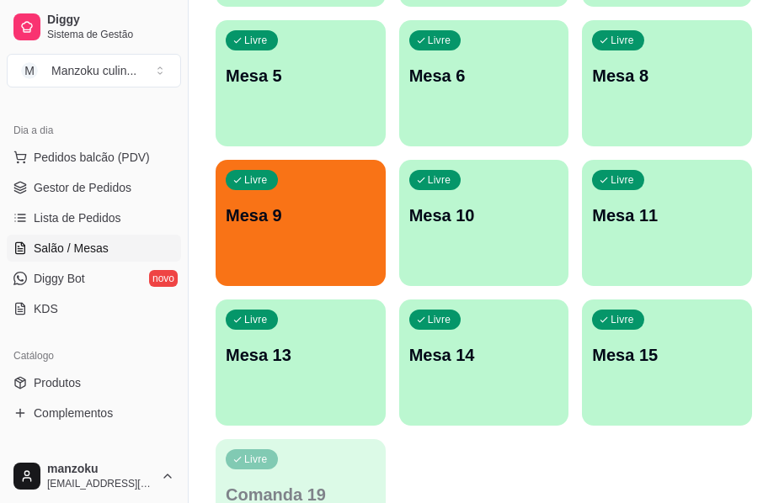 This screenshot has width=779, height=503. What do you see at coordinates (93, 71) in the screenshot?
I see `button: Select a team` at bounding box center [93, 71].